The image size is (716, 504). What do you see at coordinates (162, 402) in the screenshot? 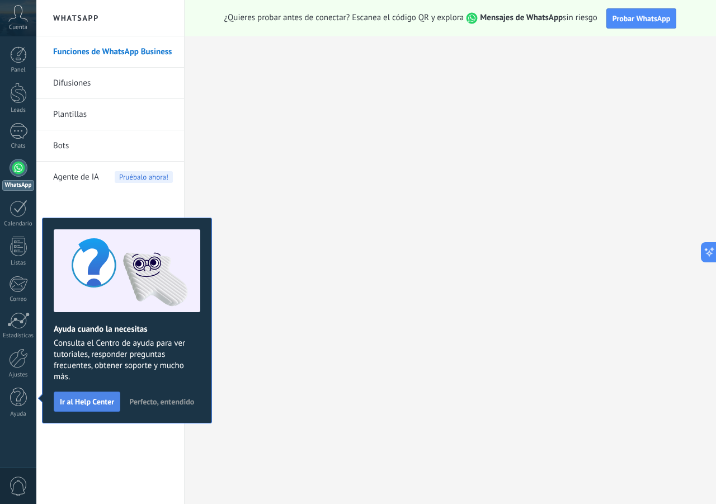
I see `button: Perfecto, entendido` at bounding box center [162, 402].